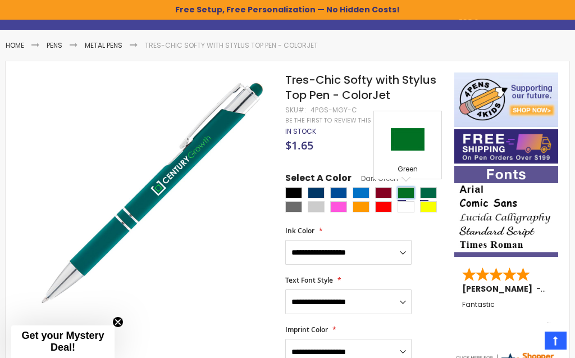 The height and width of the screenshot is (358, 575). Describe the element at coordinates (506, 100) in the screenshot. I see `img: 4pens 4 kids` at that location.